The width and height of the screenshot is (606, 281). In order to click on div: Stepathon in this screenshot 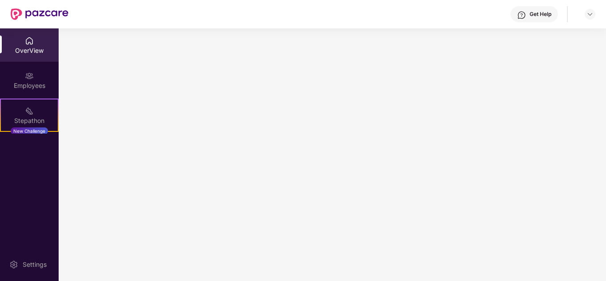, I will do `click(29, 121)`.